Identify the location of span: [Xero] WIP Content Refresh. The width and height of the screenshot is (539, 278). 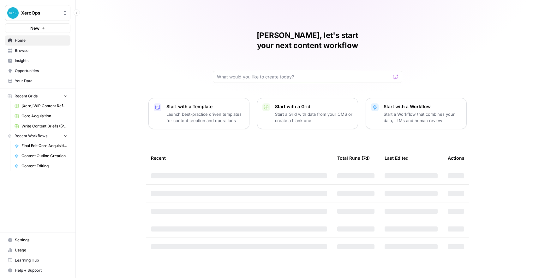
(45, 106).